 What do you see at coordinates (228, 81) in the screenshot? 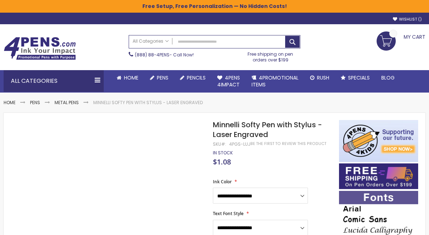
I see `span: 4Pens 4impact` at bounding box center [228, 81].